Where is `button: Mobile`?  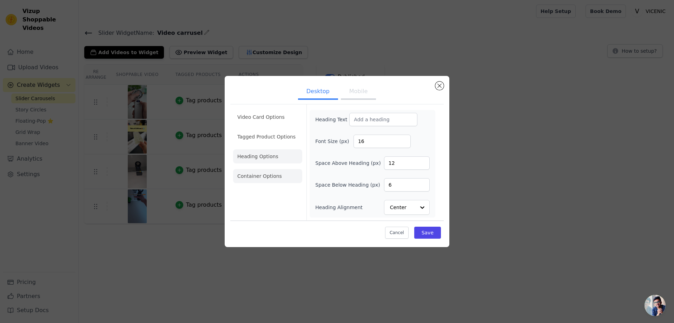
button: Mobile is located at coordinates (358, 92).